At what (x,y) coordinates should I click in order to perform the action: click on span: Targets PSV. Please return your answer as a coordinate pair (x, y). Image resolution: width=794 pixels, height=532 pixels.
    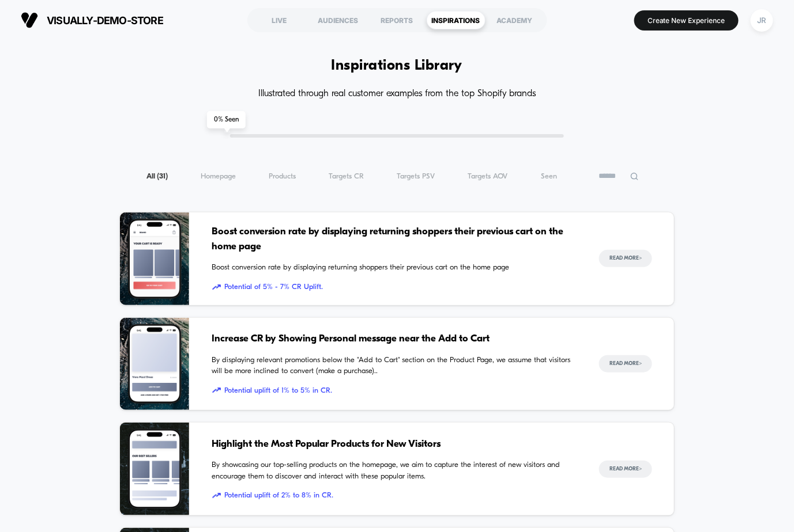
    Looking at the image, I should click on (416, 176).